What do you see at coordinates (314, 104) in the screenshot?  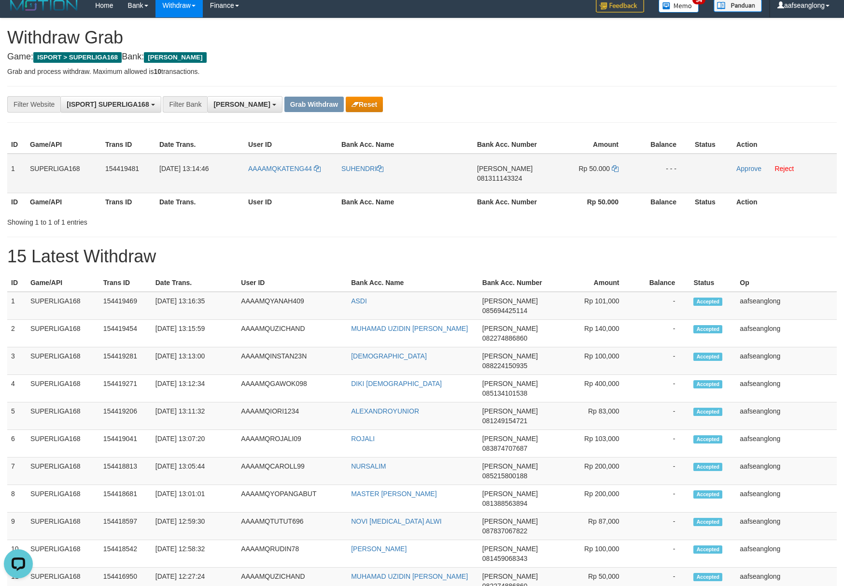 I see `button: Grab Withdraw` at bounding box center [314, 104].